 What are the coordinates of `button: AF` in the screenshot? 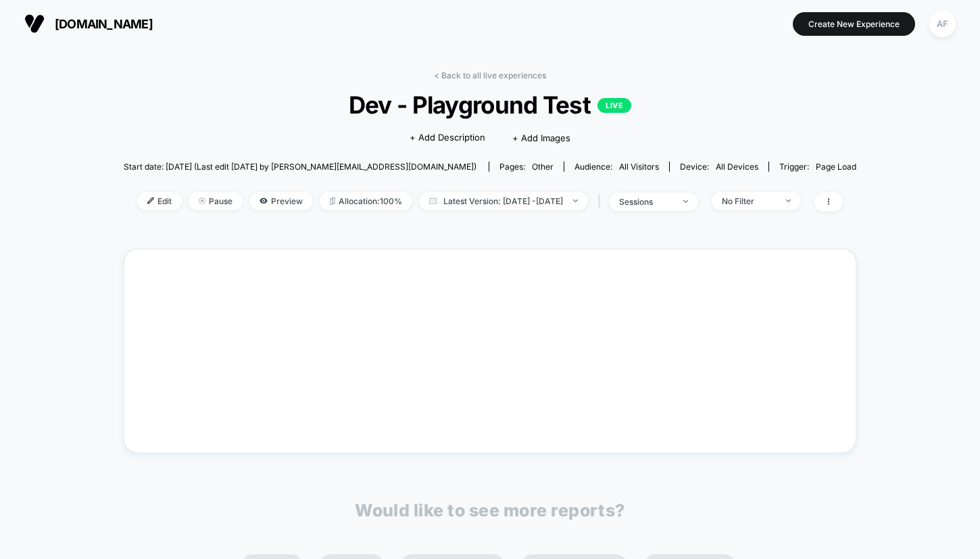 It's located at (942, 23).